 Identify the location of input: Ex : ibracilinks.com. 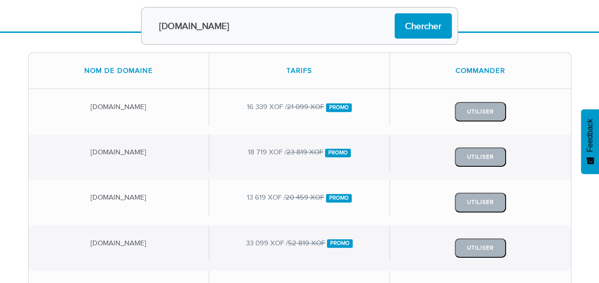
(299, 26).